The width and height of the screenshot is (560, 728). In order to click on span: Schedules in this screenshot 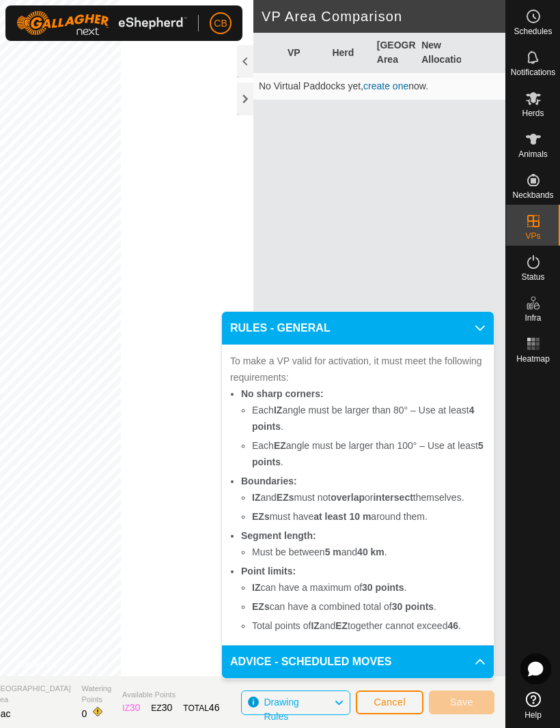, I will do `click(532, 32)`.